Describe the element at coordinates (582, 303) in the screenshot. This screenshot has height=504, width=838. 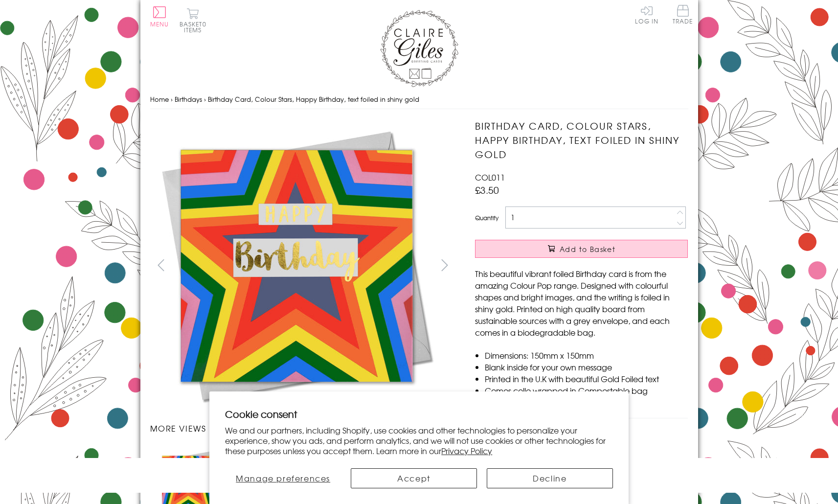
I see `p: This beautiful vibrant foiled Birthday card is from the amazing Colour Pop range. Designed with c...` at that location.